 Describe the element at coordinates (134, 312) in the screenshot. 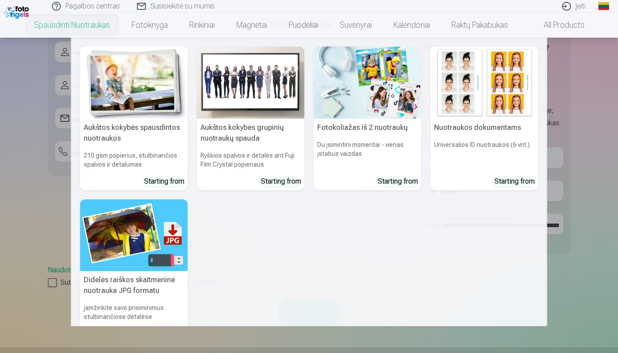

I see `h6: Įamžinkite savo prisiminimus stulbinančiose detalėse` at that location.